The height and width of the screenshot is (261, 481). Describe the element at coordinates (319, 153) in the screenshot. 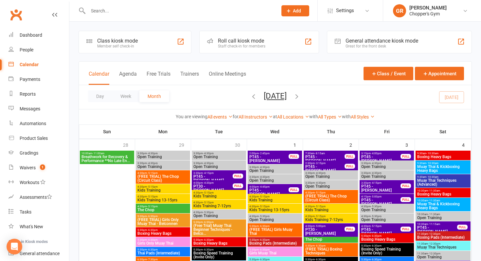

I see `span: - 8:15am` at that location.